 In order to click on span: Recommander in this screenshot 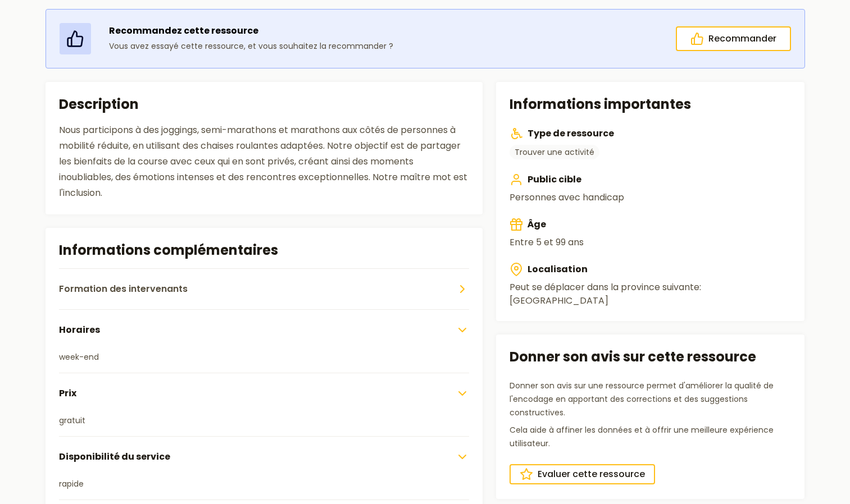, I will do `click(742, 39)`.